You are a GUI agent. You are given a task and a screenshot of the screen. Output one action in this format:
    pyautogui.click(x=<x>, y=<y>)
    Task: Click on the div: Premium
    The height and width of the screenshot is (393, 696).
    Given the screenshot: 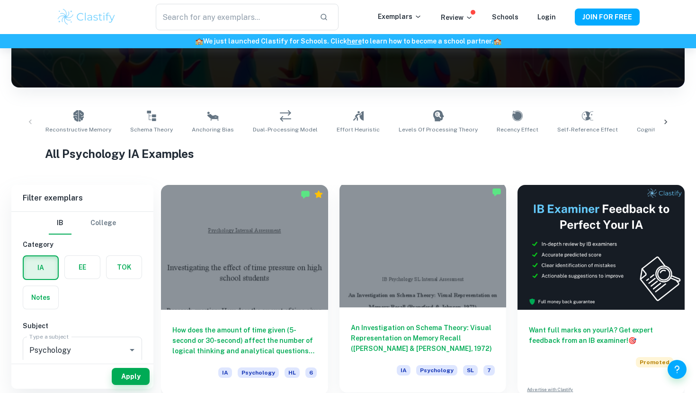 What is the action you would take?
    pyautogui.click(x=319, y=195)
    